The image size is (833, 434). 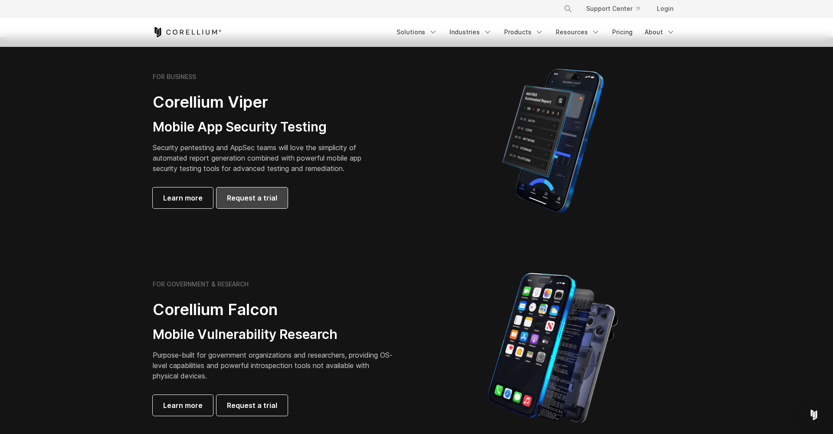 What do you see at coordinates (623, 32) in the screenshot?
I see `a: Pricing` at bounding box center [623, 32].